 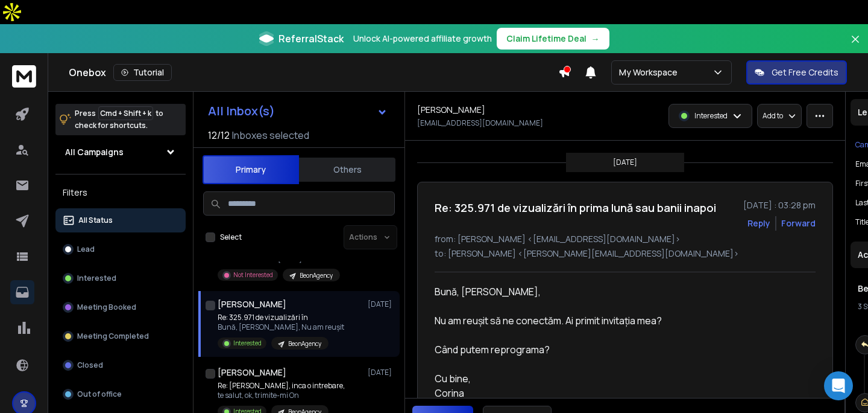 I want to click on button: Interested, so click(x=120, y=279).